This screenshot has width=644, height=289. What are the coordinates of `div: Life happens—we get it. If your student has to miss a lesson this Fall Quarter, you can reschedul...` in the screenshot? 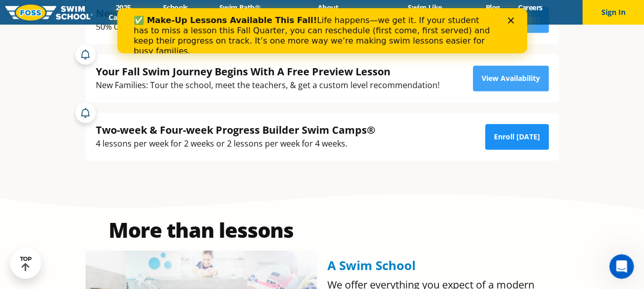 It's located at (197, 28).